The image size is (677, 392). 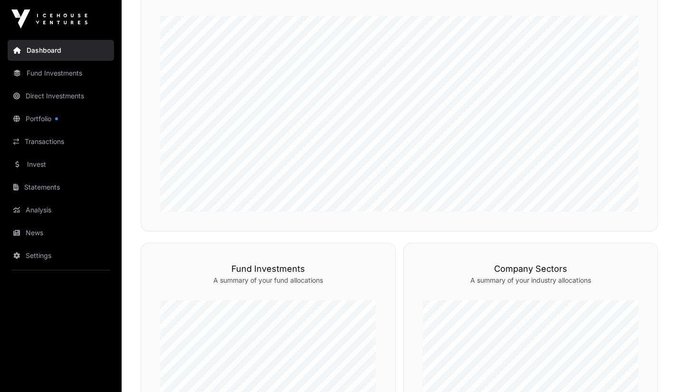 I want to click on a: Settings, so click(x=61, y=256).